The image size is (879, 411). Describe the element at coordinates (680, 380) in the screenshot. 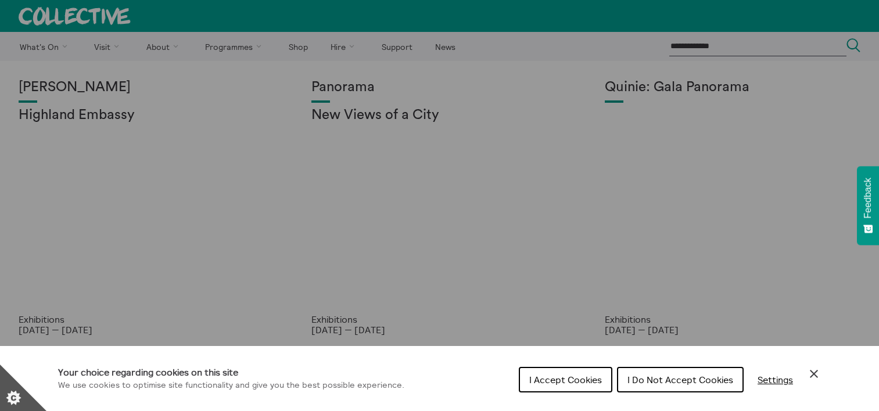

I see `button: I Do Not Accept Cookies` at that location.